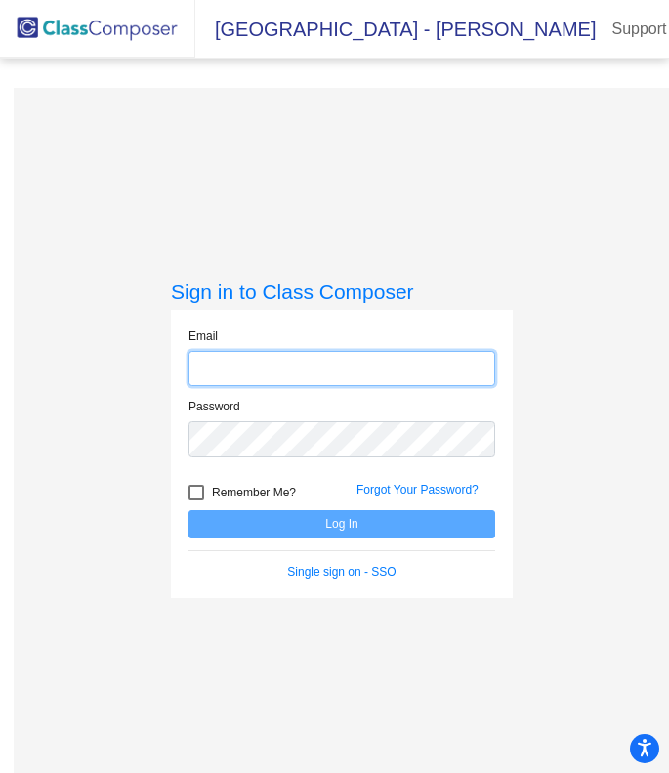 The height and width of the screenshot is (773, 669). What do you see at coordinates (203, 336) in the screenshot?
I see `label: Email` at bounding box center [203, 336].